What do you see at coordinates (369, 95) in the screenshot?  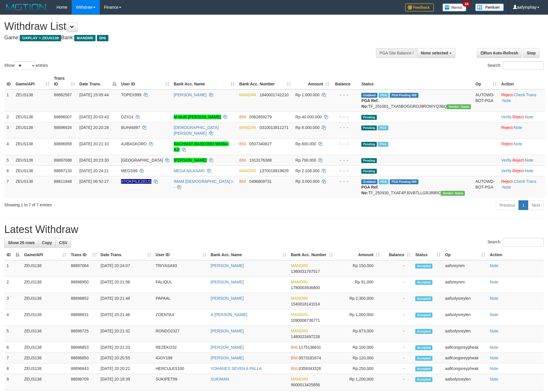 I see `span: Grabbed` at bounding box center [369, 95].